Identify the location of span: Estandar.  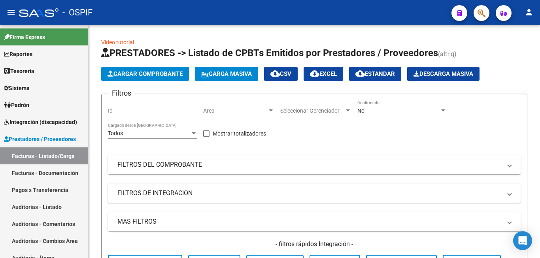
(375, 74).